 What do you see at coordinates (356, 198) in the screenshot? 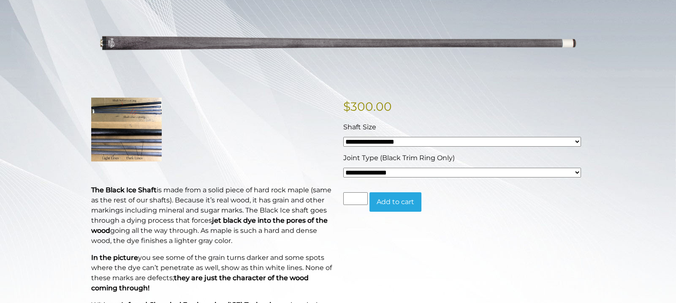
I see `input: Product quantity` at bounding box center [356, 198].